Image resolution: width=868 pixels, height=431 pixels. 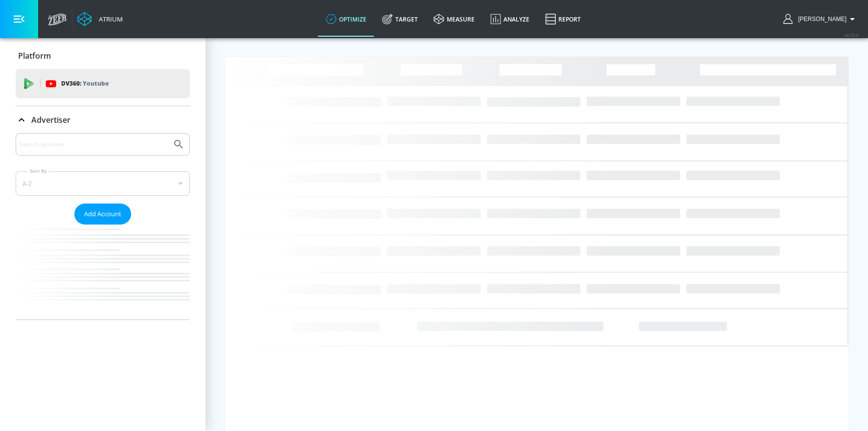 What do you see at coordinates (51, 120) in the screenshot?
I see `p: Advertiser` at bounding box center [51, 120].